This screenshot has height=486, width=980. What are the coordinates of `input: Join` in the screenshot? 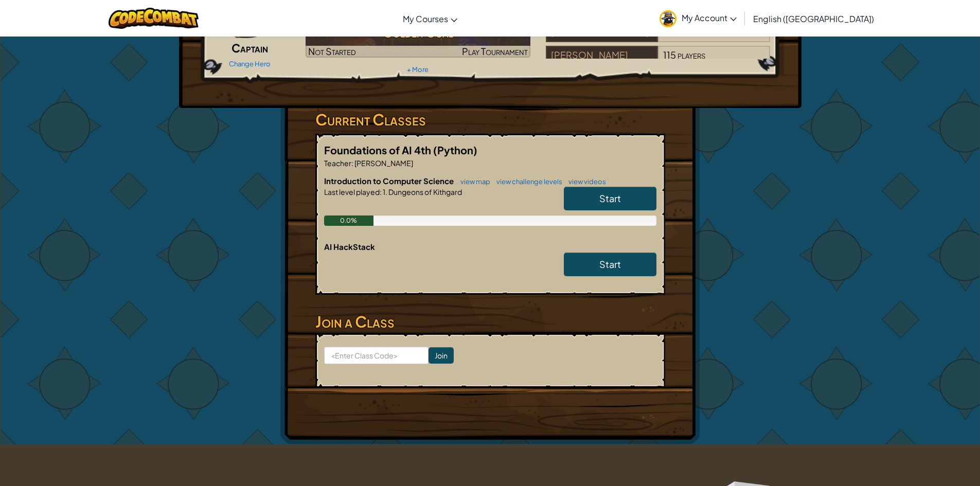 It's located at (441, 356).